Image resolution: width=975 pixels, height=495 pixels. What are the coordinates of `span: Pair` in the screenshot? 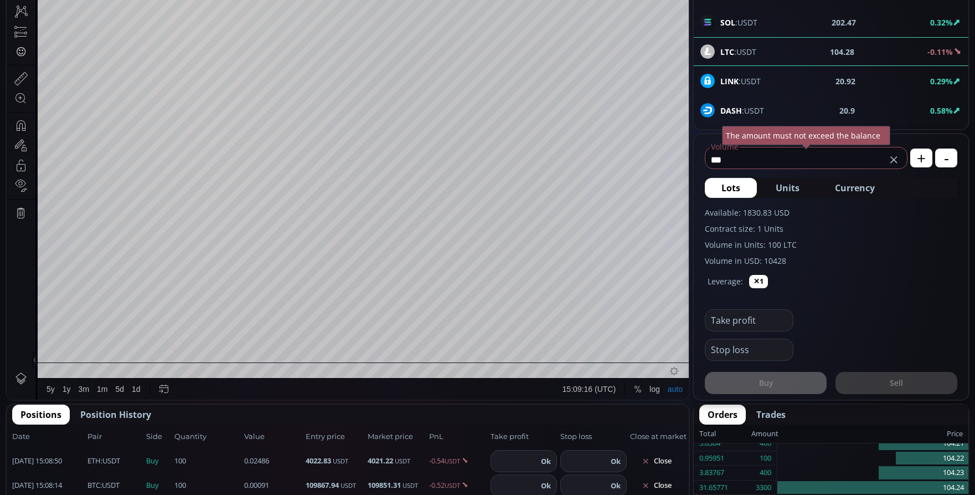 It's located at (115, 436).